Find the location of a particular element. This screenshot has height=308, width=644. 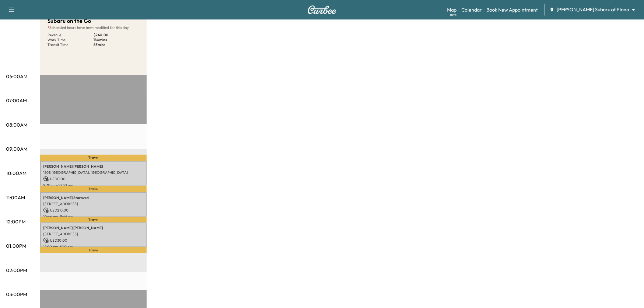

p: 08:00AM is located at coordinates (17, 125).